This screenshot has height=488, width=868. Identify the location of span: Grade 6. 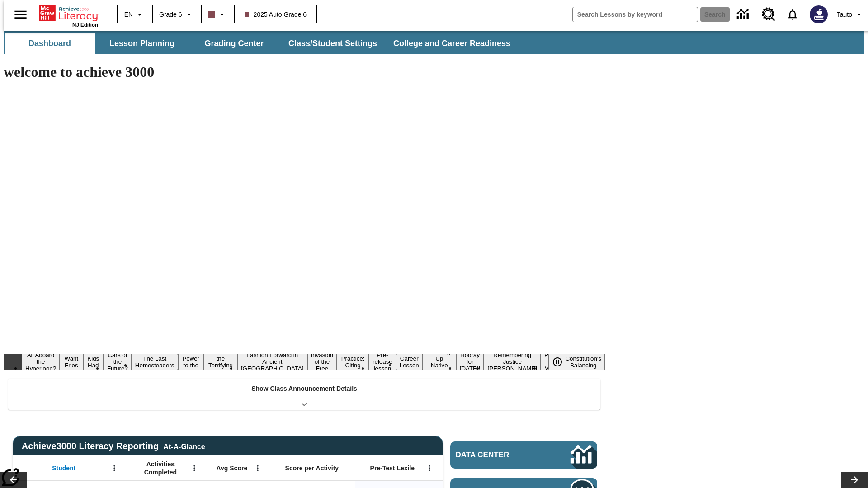
(171, 14).